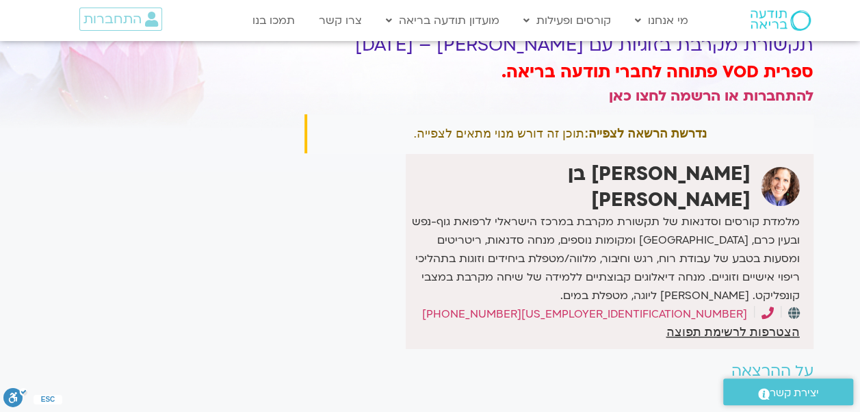 The height and width of the screenshot is (412, 860). I want to click on a: התחברות, so click(120, 19).